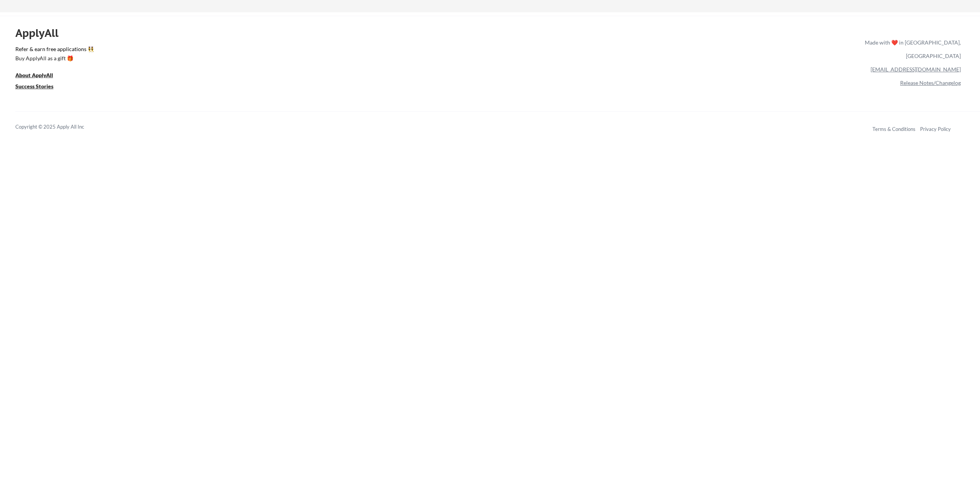 This screenshot has width=980, height=498. I want to click on u: Success Stories, so click(35, 86).